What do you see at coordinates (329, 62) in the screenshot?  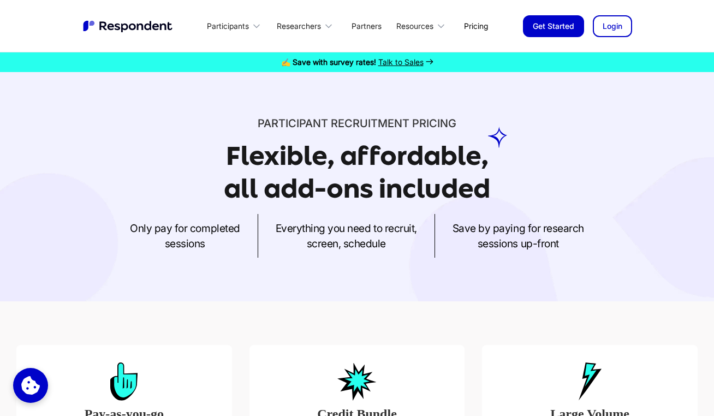 I see `strong: ✍️ Save with survey rates!` at bounding box center [329, 62].